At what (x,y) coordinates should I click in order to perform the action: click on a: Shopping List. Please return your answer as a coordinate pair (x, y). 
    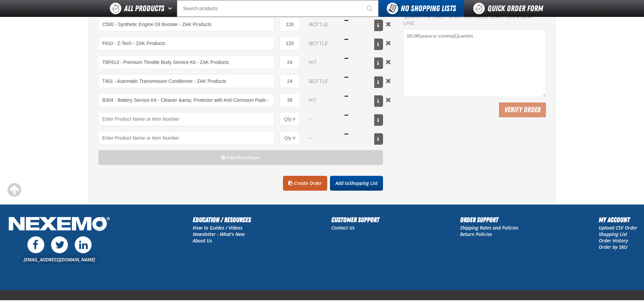
    Looking at the image, I should click on (613, 234).